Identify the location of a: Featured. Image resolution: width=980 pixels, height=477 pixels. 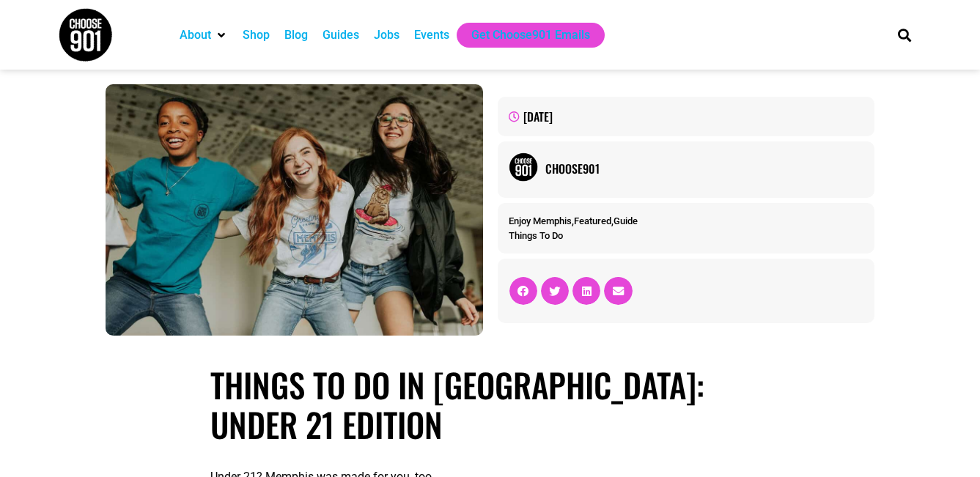
(593, 220).